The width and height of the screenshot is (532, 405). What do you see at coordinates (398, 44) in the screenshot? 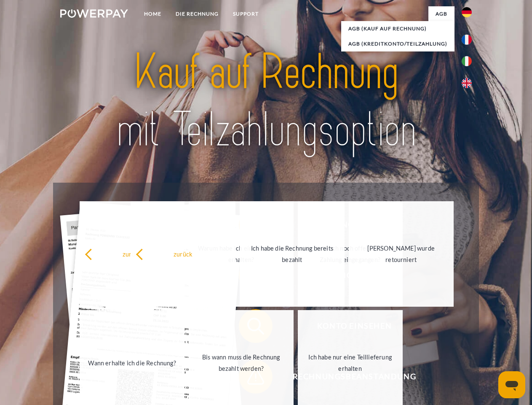
I see `a: AGB (Kreditkonto/Teilzahlung)` at bounding box center [398, 44].